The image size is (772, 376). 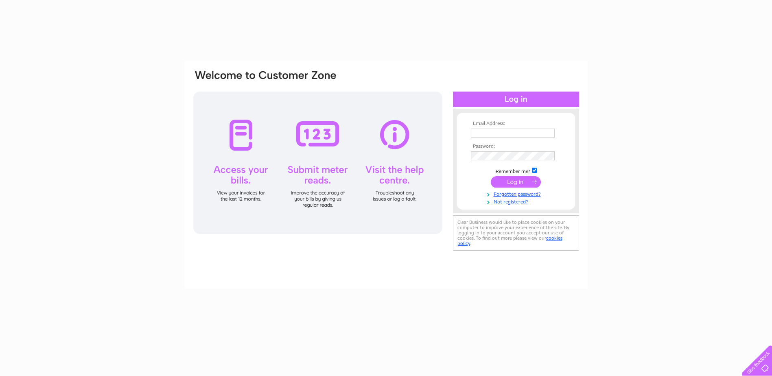 I want to click on input: Submit, so click(x=516, y=182).